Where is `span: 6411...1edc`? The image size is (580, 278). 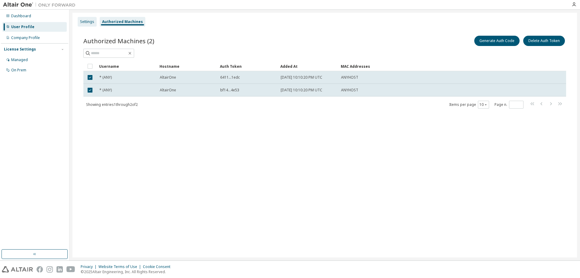 span: 6411...1edc is located at coordinates (230, 77).